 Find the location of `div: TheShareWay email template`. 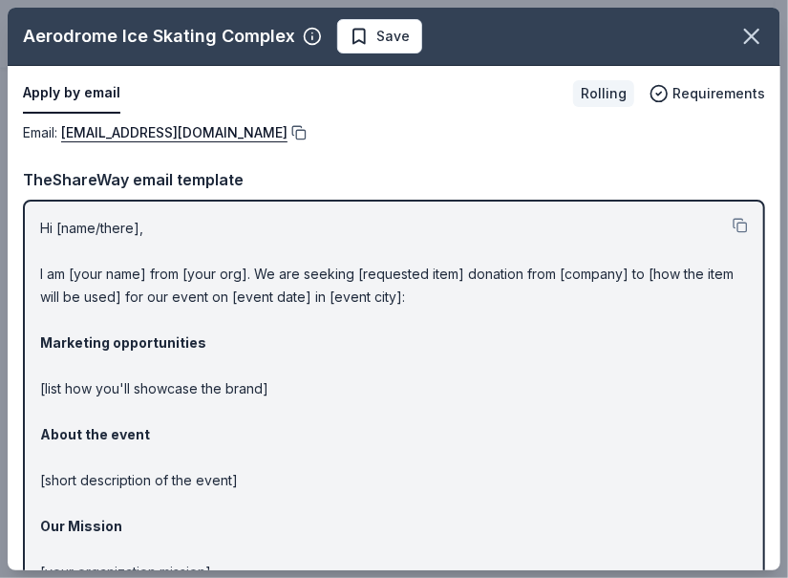

div: TheShareWay email template is located at coordinates (394, 180).